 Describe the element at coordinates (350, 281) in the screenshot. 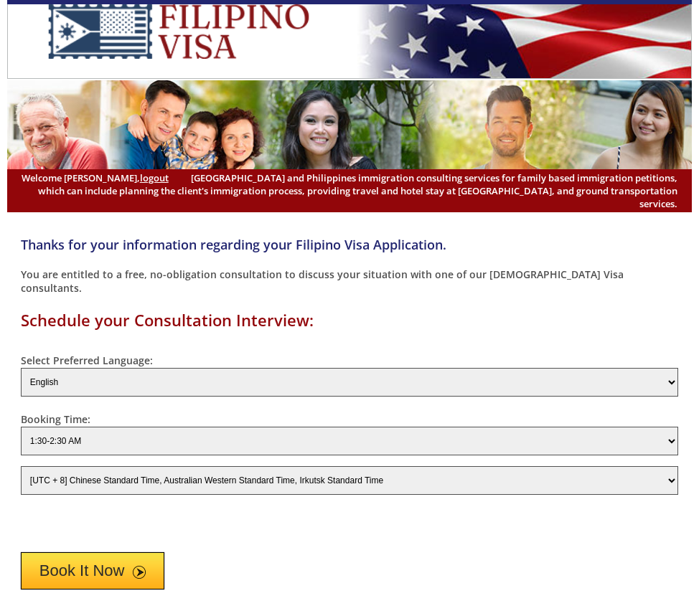

I see `p: You are entitled to a free, no-obligation consultation to discuss your situation with one of our ...` at that location.